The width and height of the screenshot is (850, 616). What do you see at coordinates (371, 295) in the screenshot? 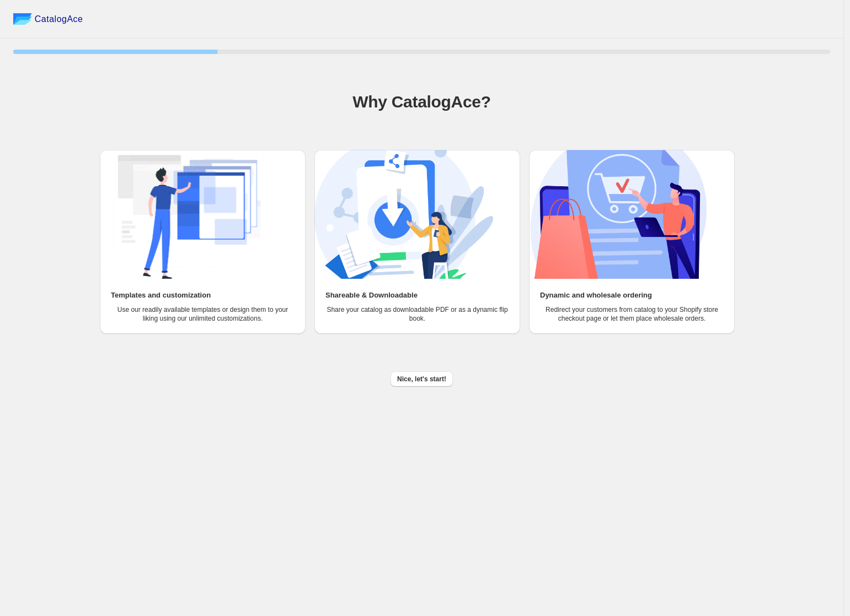
I see `h2: Shareable & Downloadable` at bounding box center [371, 295].